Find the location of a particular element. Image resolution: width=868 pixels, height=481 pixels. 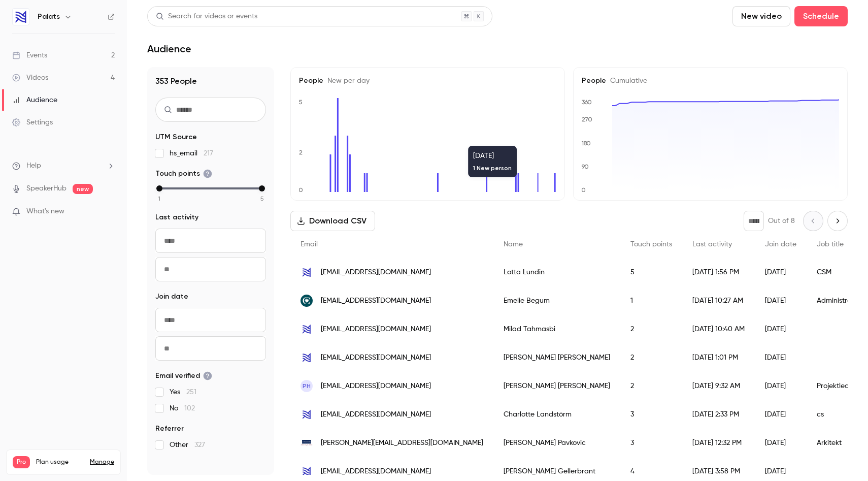

span: new is located at coordinates (82, 189).